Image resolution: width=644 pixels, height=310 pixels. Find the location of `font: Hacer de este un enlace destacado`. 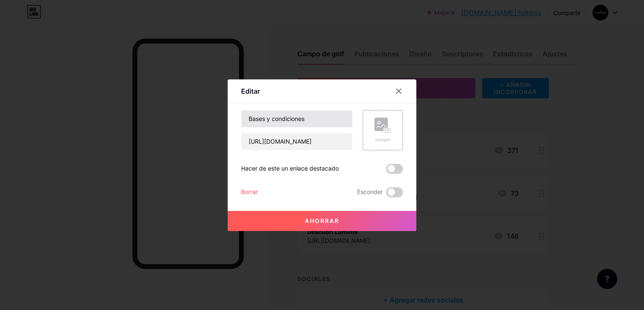

font: Hacer de este un enlace destacado is located at coordinates (290, 168).